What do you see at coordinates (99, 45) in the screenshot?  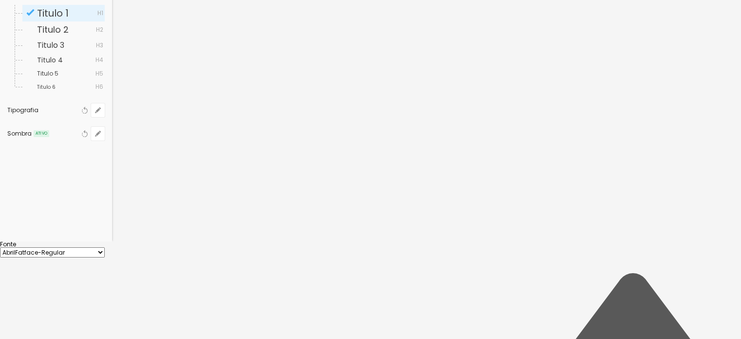 I see `span: H3` at bounding box center [99, 45].